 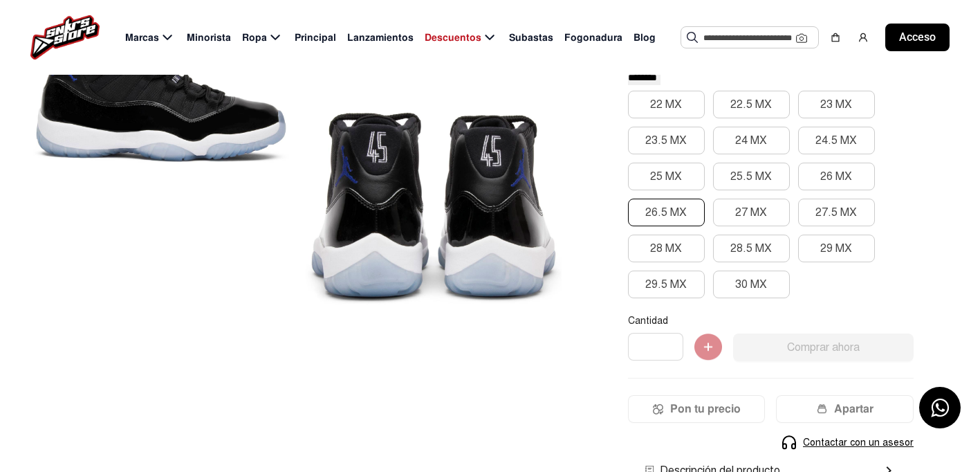 What do you see at coordinates (705, 408) in the screenshot?
I see `font: Pon tu precio` at bounding box center [705, 408].